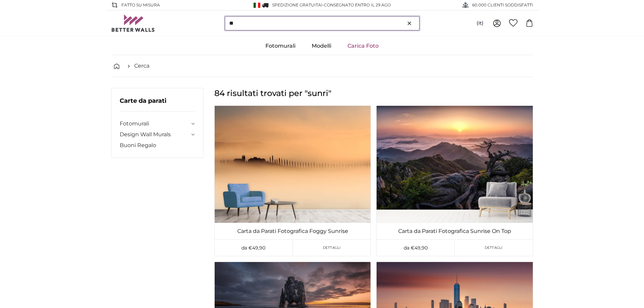  What do you see at coordinates (363, 46) in the screenshot?
I see `a: Carica Foto` at bounding box center [363, 46].